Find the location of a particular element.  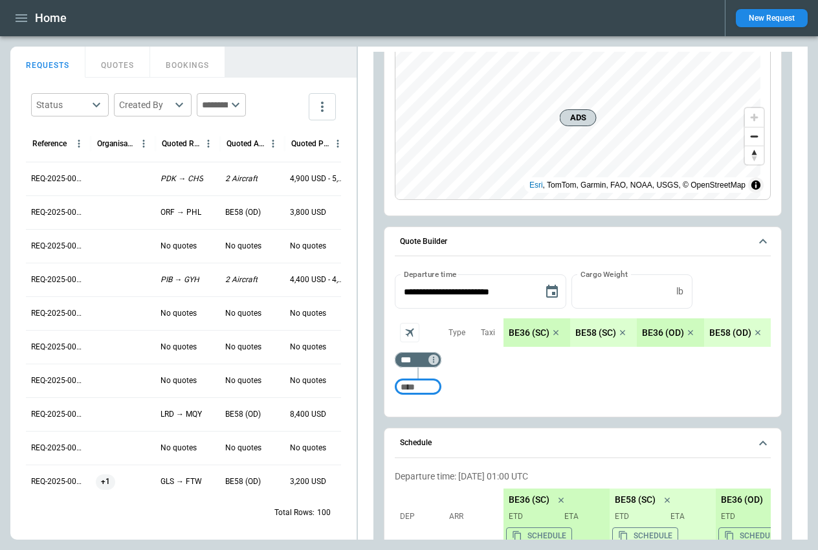

div: Quote Builder is located at coordinates (582, 338).